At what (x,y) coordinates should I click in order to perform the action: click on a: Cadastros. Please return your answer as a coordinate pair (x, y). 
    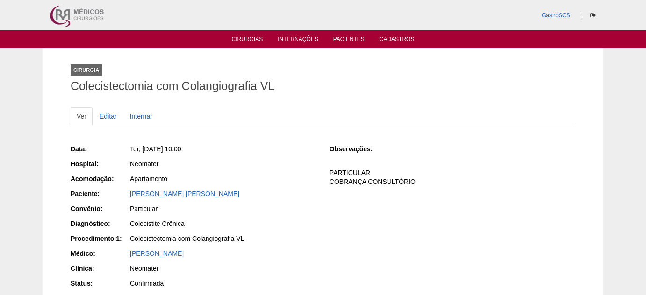
    Looking at the image, I should click on (397, 41).